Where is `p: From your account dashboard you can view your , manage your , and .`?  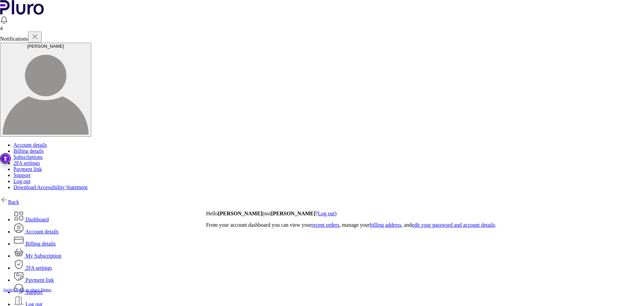 p: From your account dashboard you can view your , manage your , and . is located at coordinates (425, 225).